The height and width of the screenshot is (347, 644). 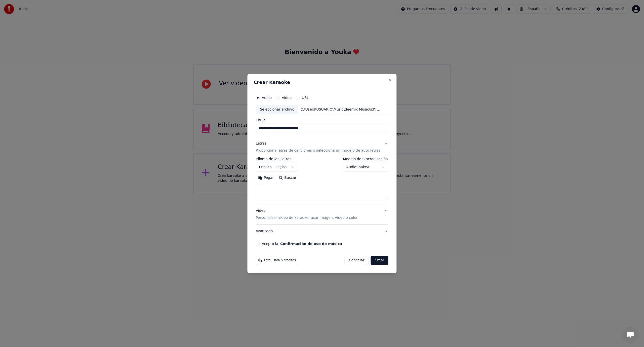 What do you see at coordinates (307, 218) in the screenshot?
I see `p: Personalizar video de karaoke: usar imagen, video o color` at bounding box center [307, 218].